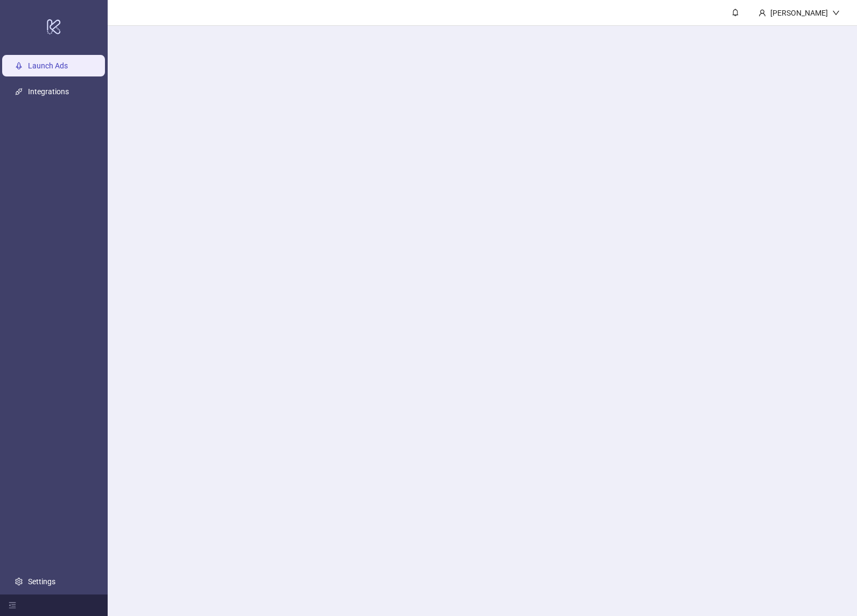  What do you see at coordinates (762, 13) in the screenshot?
I see `span: user` at bounding box center [762, 13].